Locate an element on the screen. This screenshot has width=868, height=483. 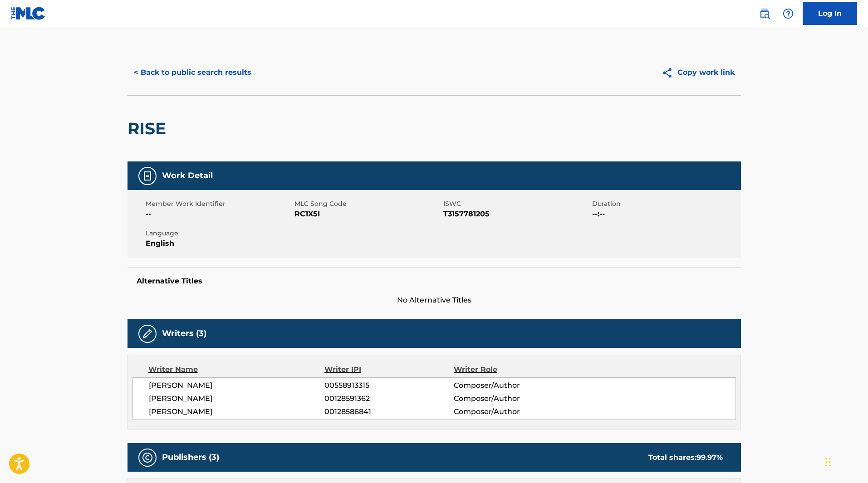
h2: RISE is located at coordinates (149, 128).